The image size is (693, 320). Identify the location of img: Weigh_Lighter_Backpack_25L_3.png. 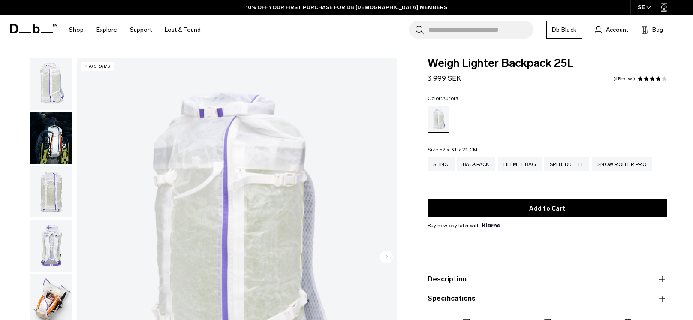
(51, 246).